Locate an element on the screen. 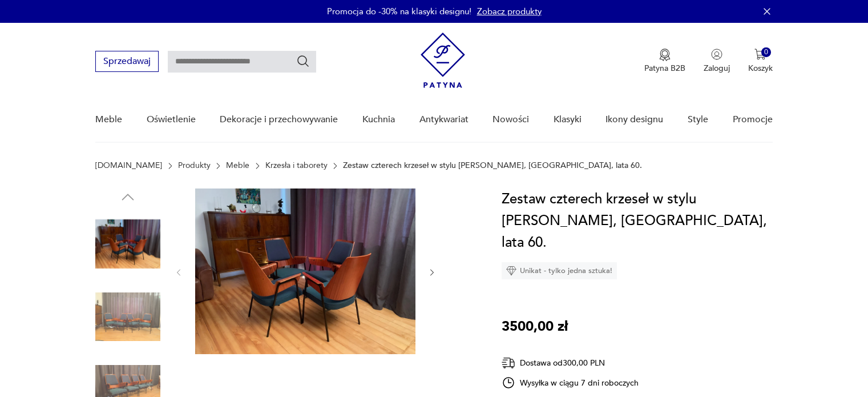 The image size is (868, 397). img: Ikona koszyka is located at coordinates (760, 54).